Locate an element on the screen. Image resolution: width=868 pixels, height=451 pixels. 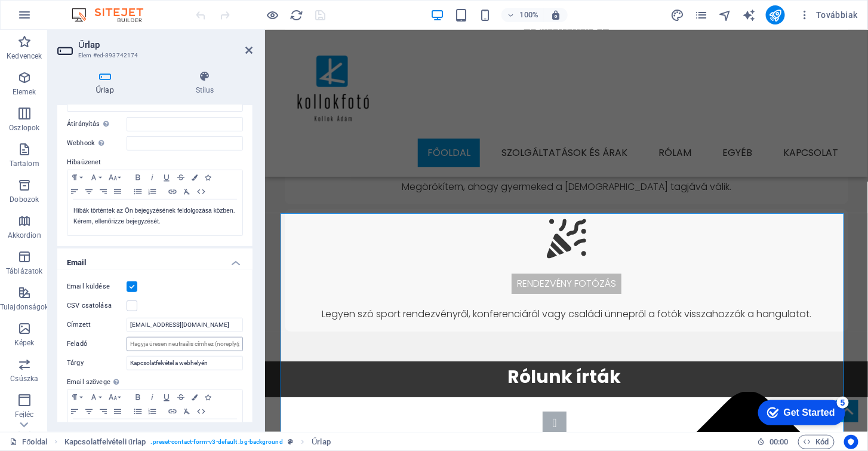
span: . preset-contact-form-v3-default .bg-background is located at coordinates (216, 442).